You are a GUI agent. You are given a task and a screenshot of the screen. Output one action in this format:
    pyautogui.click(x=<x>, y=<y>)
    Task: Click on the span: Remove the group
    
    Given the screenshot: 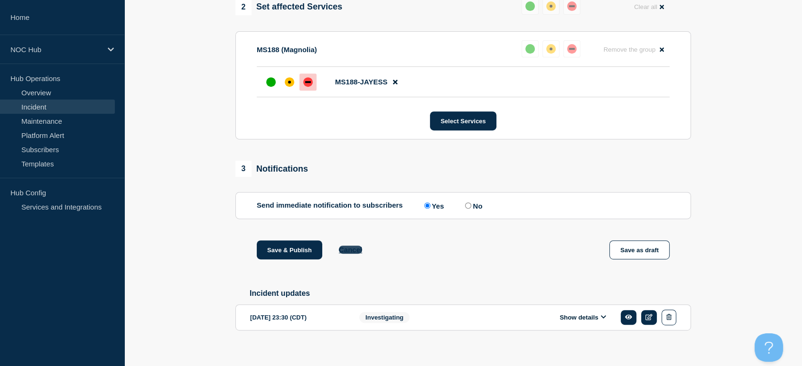 What is the action you would take?
    pyautogui.click(x=629, y=49)
    